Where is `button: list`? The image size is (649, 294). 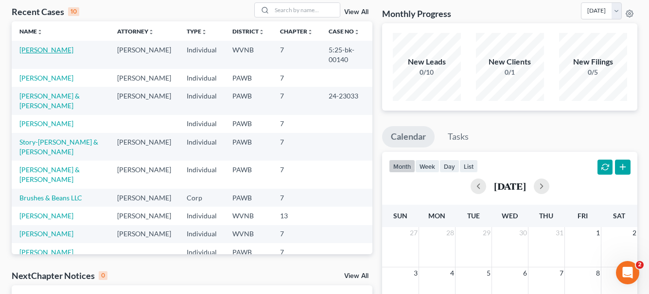
button: list is located at coordinates (468, 166).